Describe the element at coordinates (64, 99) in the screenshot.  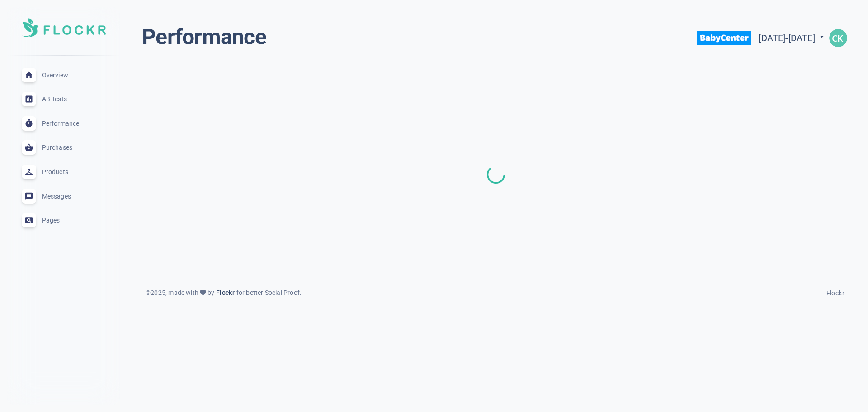
I see `a: AB Tests` at that location.